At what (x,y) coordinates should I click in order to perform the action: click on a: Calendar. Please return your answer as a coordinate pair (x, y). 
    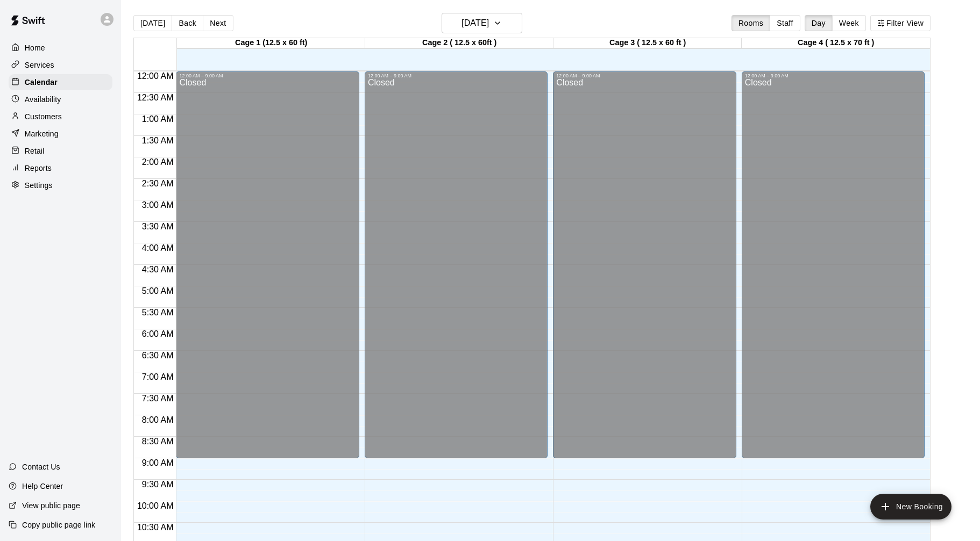
    Looking at the image, I should click on (60, 83).